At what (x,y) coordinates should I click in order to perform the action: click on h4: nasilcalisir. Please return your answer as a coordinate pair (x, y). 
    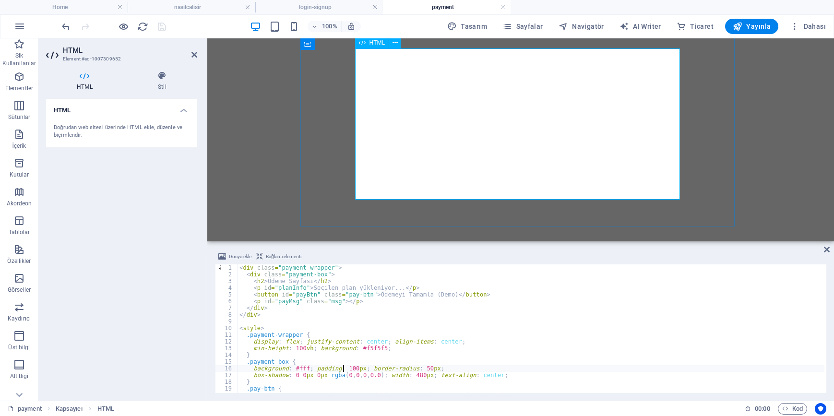
    Looking at the image, I should click on (192, 7).